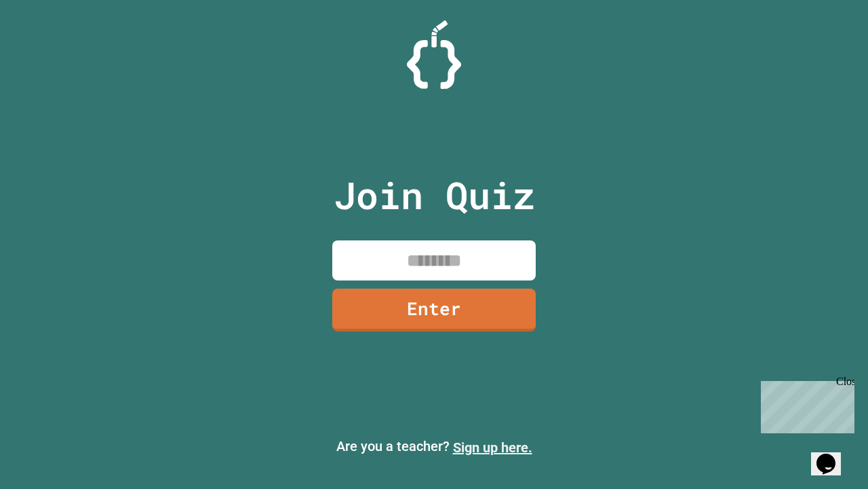 This screenshot has height=489, width=868. What do you see at coordinates (434, 310) in the screenshot?
I see `a: Enter` at bounding box center [434, 310].